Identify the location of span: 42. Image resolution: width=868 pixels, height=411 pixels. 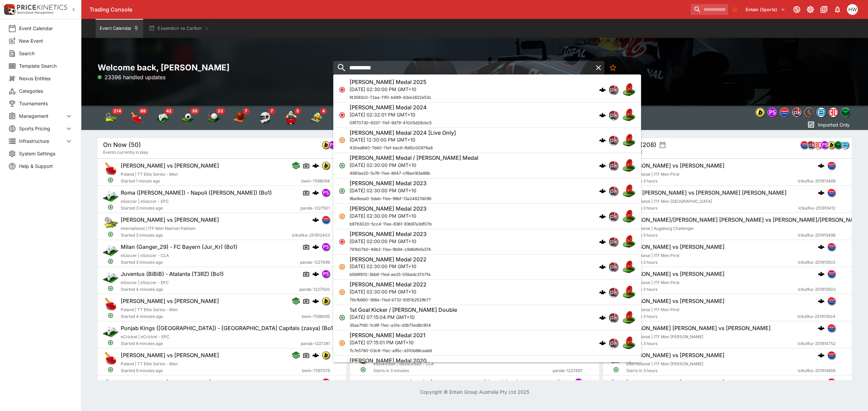
(169, 111).